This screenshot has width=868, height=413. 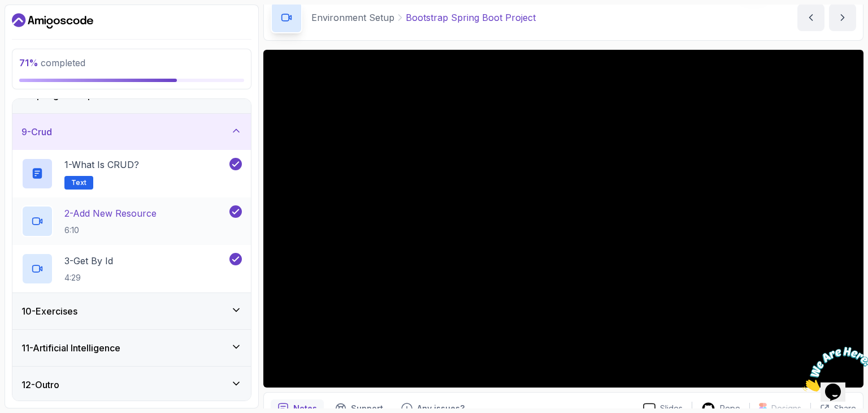 What do you see at coordinates (35, 27) in the screenshot?
I see `div: CloseChat attention grabber` at bounding box center [35, 27].